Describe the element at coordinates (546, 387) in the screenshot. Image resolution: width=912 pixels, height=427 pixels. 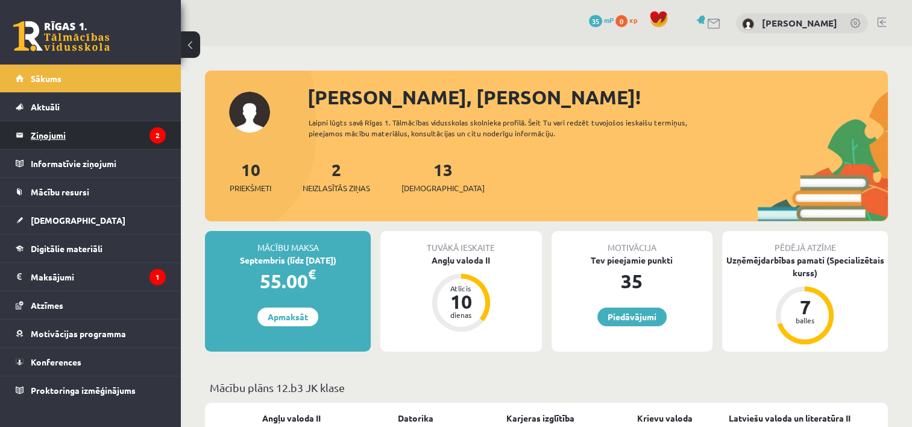
I see `p: Mācību plāns 12.b3 JK klase` at that location.